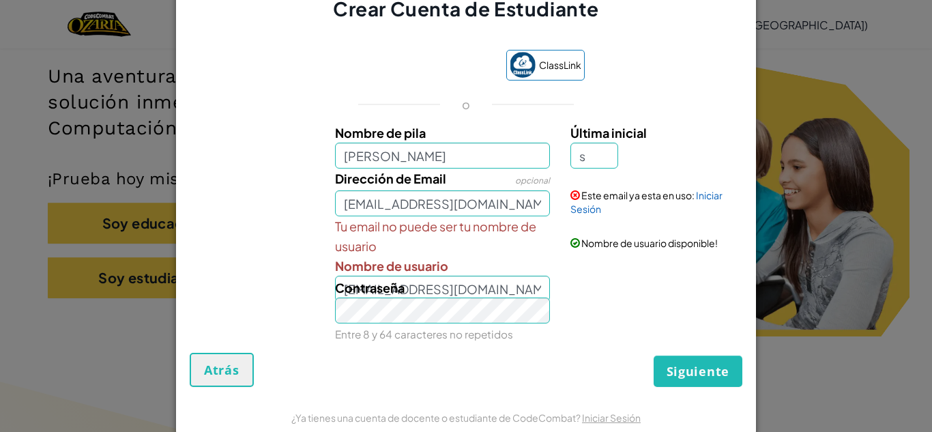 The width and height of the screenshot is (932, 432). I want to click on span: opcional, so click(532, 180).